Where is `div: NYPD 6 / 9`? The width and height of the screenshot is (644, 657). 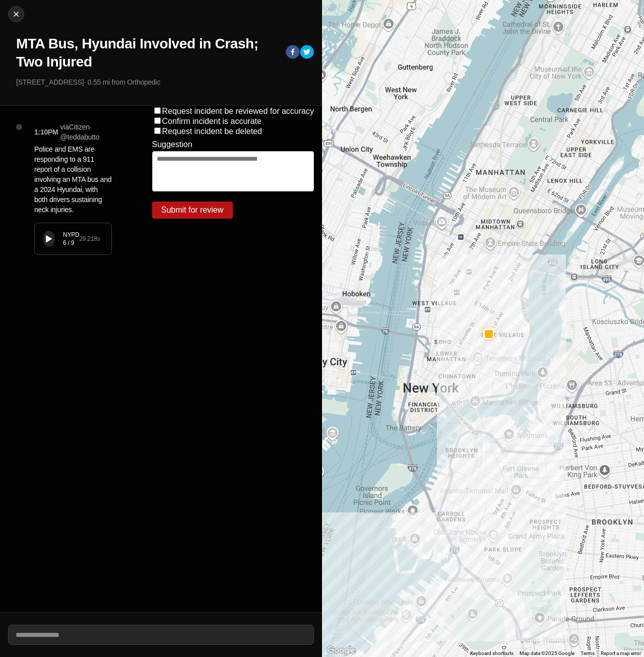 div: NYPD 6 / 9 is located at coordinates (71, 239).